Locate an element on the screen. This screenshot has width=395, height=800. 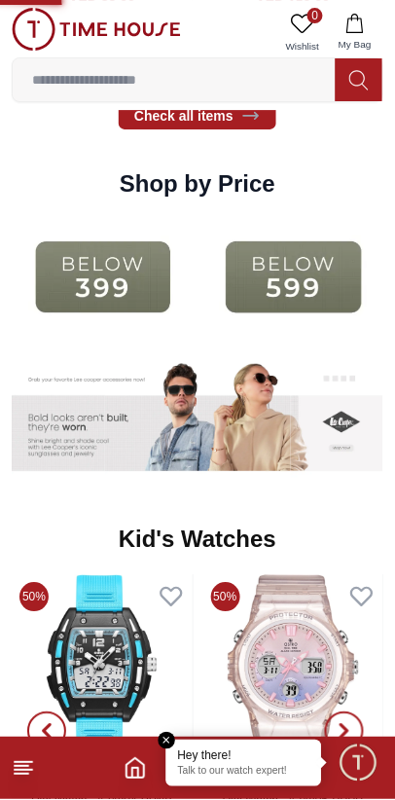
span: My Bag is located at coordinates (355, 44).